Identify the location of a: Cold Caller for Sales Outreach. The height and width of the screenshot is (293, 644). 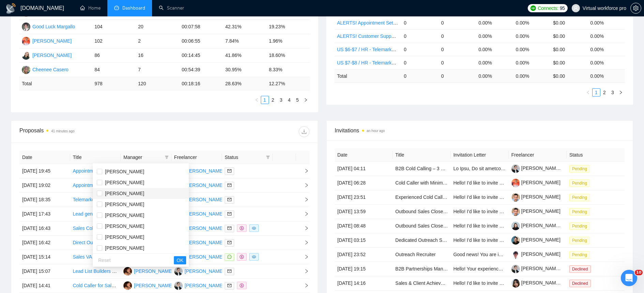
(105, 285).